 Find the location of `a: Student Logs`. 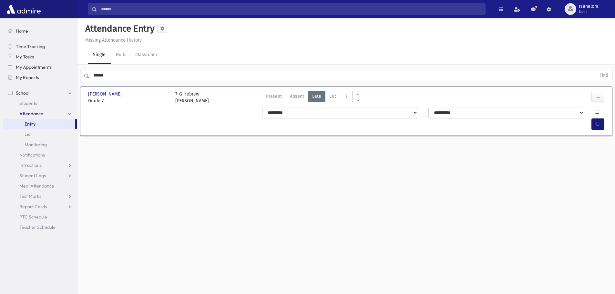

a: Student Logs is located at coordinates (40, 176).